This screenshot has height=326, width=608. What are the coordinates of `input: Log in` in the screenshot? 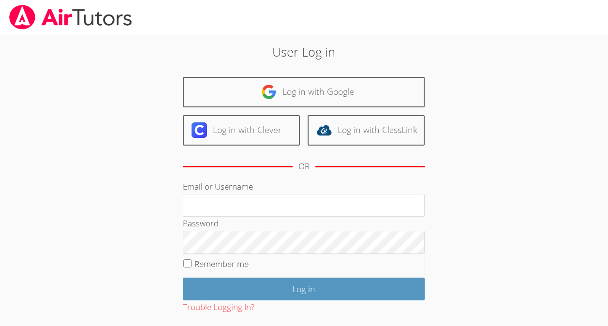 It's located at (304, 289).